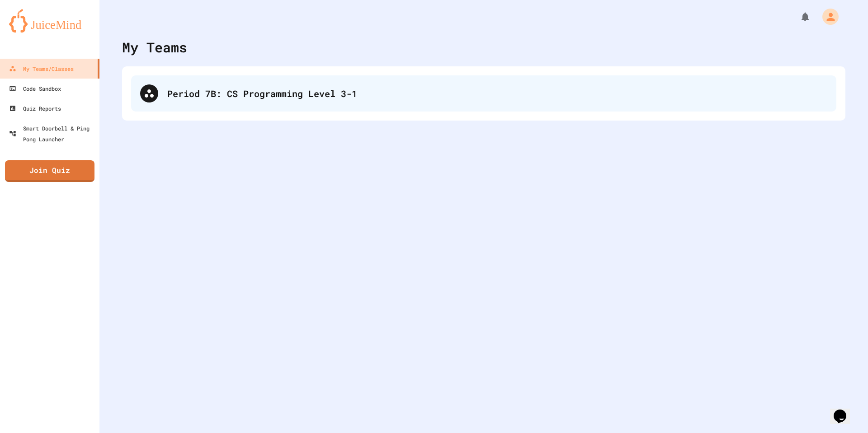 The width and height of the screenshot is (868, 433). Describe the element at coordinates (50, 21) in the screenshot. I see `img: logo-orange.svg` at that location.